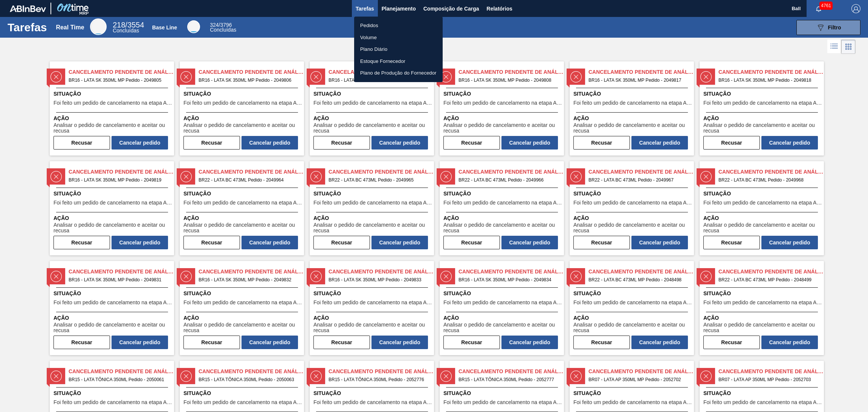 This screenshot has width=868, height=412. Describe the element at coordinates (398, 61) in the screenshot. I see `a: Estoque Fornecedor` at that location.